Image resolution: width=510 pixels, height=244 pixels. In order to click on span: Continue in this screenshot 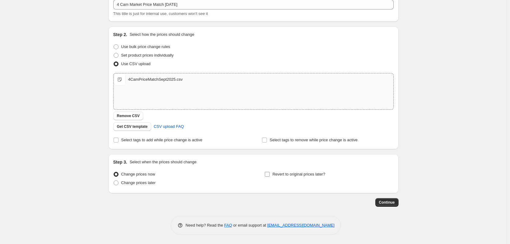, I will do `click(387, 202)`.